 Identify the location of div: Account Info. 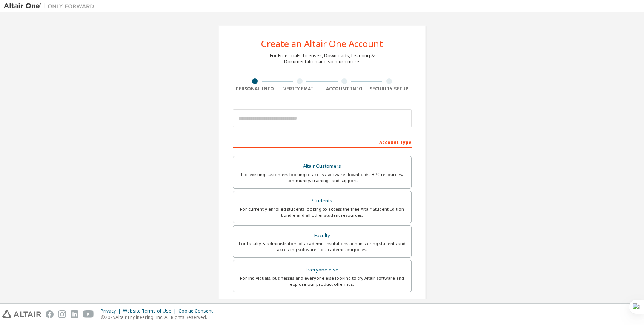
(345, 89).